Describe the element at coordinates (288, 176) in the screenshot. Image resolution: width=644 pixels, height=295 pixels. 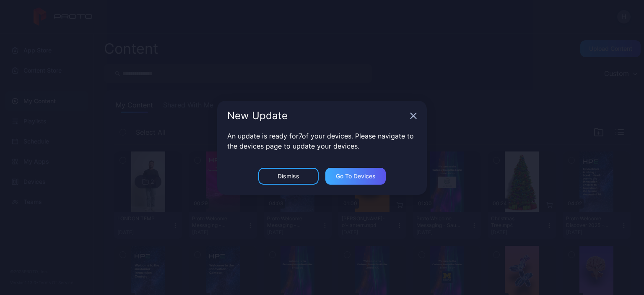
I see `button: Dismiss` at that location.